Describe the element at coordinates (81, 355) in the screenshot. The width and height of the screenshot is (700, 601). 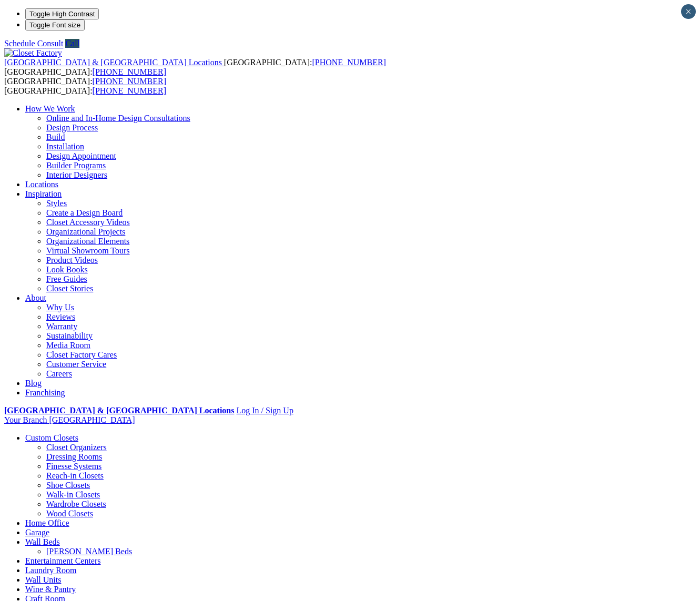
I see `a: Closet Factory Cares` at that location.